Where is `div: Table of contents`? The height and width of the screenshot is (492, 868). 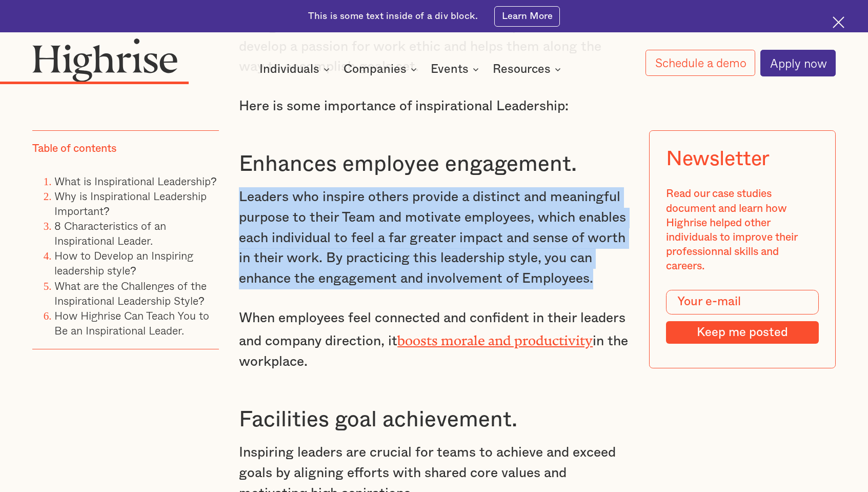 div: Table of contents is located at coordinates (74, 149).